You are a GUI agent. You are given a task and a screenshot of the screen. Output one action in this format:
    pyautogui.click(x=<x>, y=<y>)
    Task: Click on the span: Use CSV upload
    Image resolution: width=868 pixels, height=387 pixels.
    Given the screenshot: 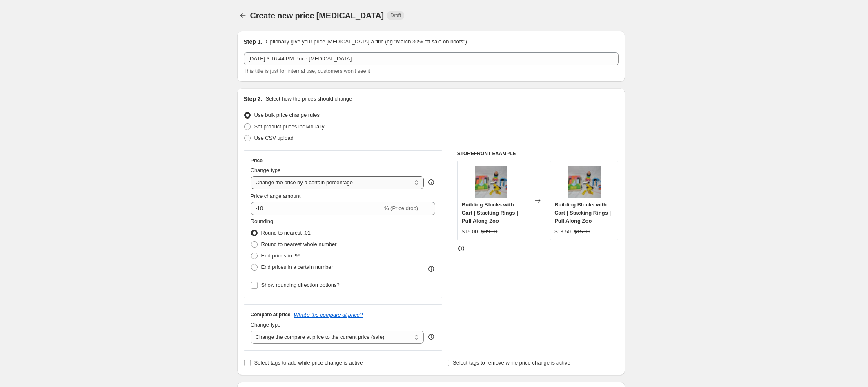 What is the action you would take?
    pyautogui.click(x=274, y=137)
    